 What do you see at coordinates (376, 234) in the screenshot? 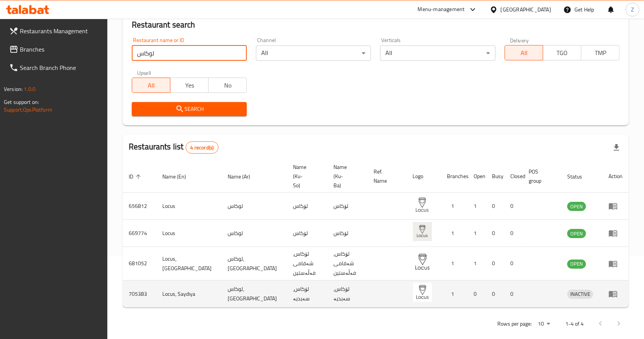
I see `table: enhanced table` at bounding box center [376, 234].